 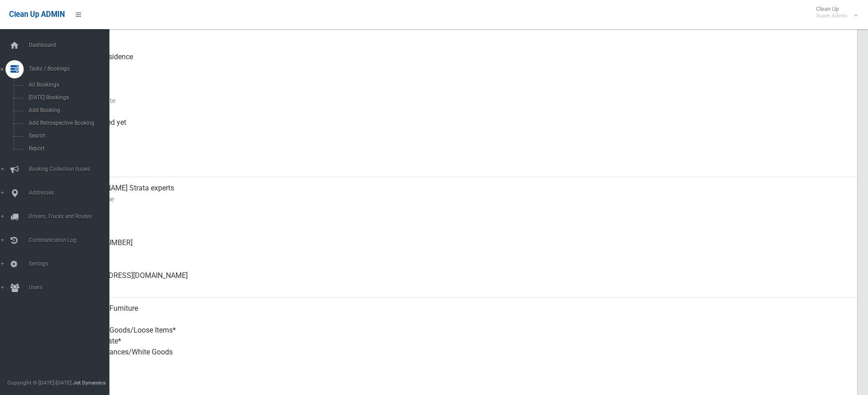 What do you see at coordinates (461, 35) in the screenshot?
I see `small: Address` at bounding box center [461, 35].